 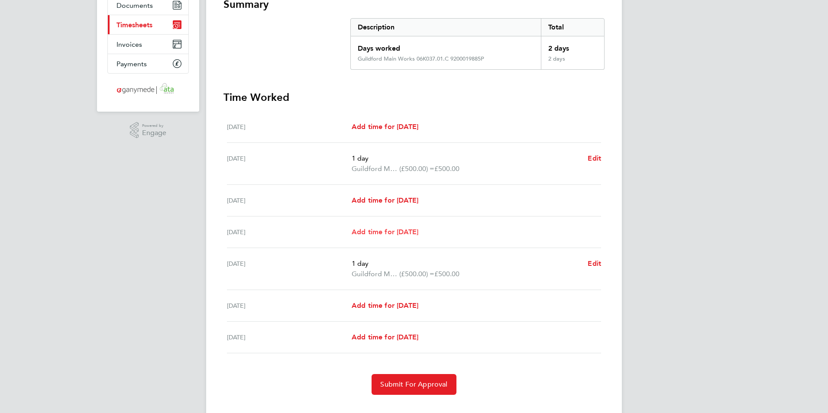 I want to click on span: Submit For Approval, so click(x=413, y=384).